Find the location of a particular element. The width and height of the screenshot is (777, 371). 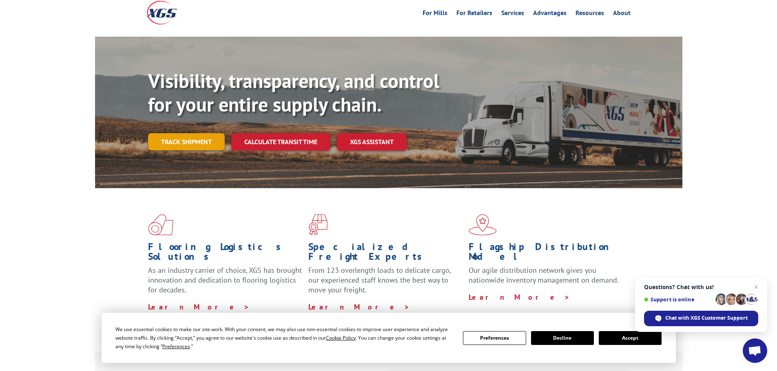

button: Accept is located at coordinates (630, 338).